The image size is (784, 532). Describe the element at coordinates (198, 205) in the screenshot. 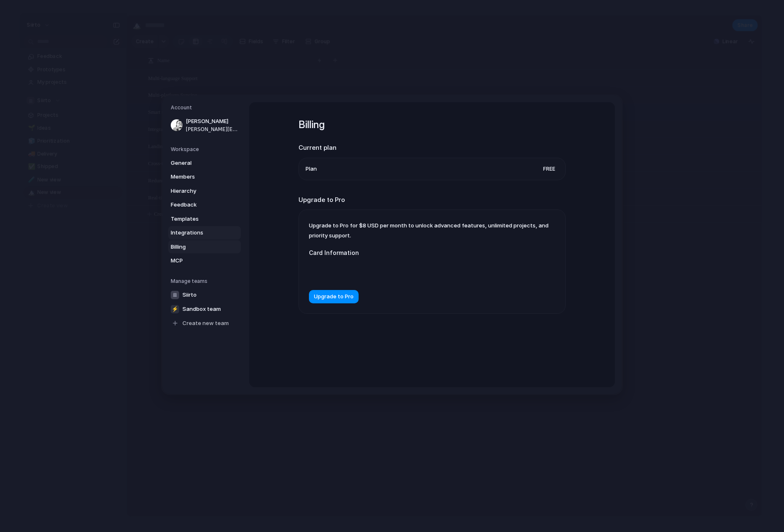

I see `span: Feedback` at that location.